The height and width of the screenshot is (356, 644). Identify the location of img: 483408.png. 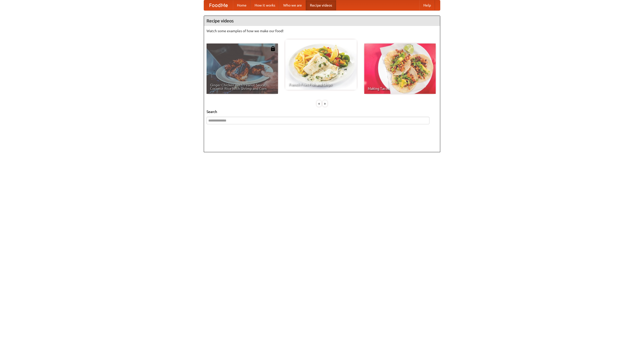
(273, 49).